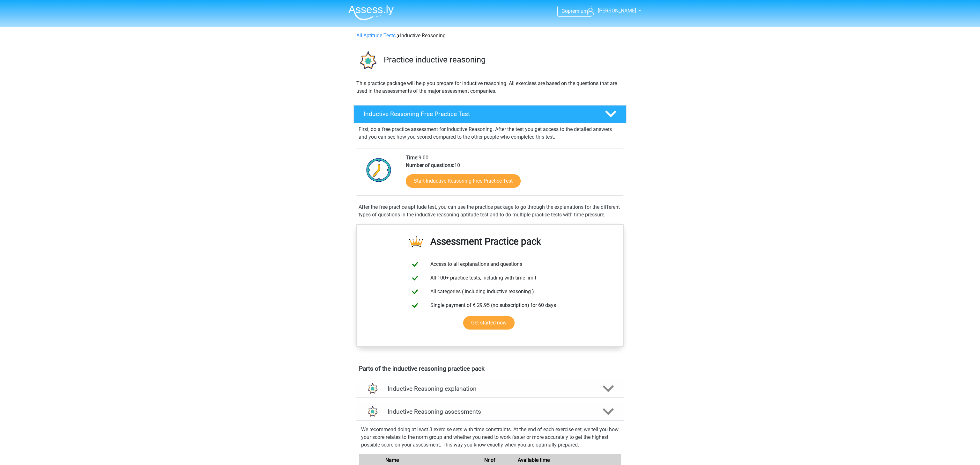 The image size is (980, 465). I want to click on a: Get started now, so click(489, 323).